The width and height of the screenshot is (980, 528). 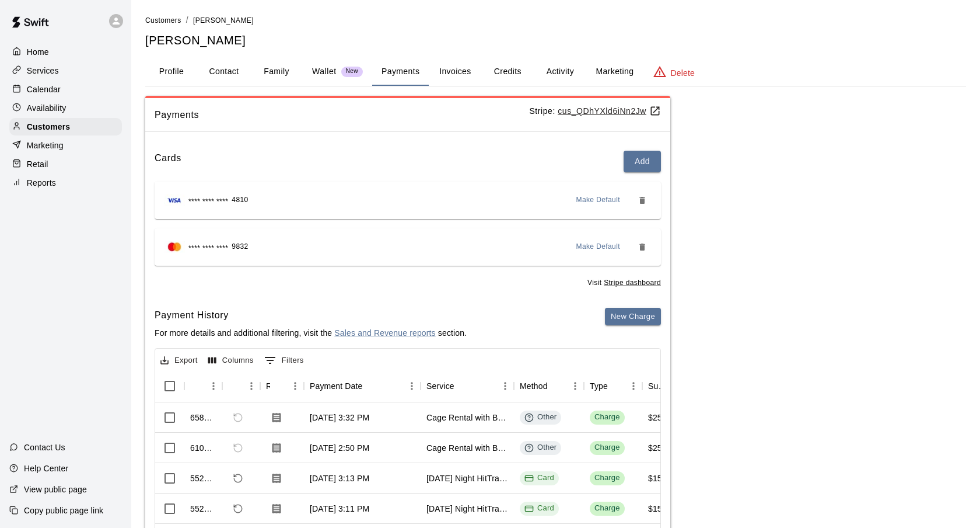 What do you see at coordinates (65, 146) in the screenshot?
I see `div: Marketing` at bounding box center [65, 146].